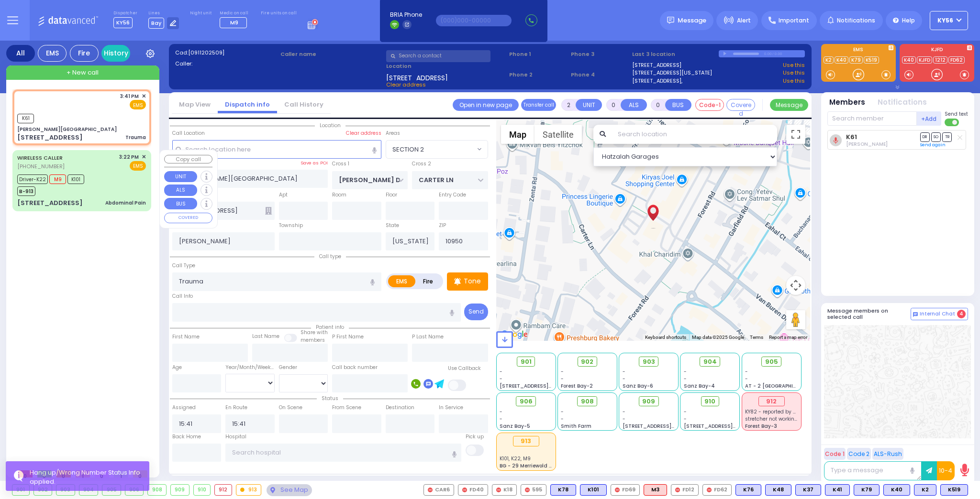  What do you see at coordinates (539, 75) in the screenshot?
I see `span: Phone 2` at bounding box center [539, 75].